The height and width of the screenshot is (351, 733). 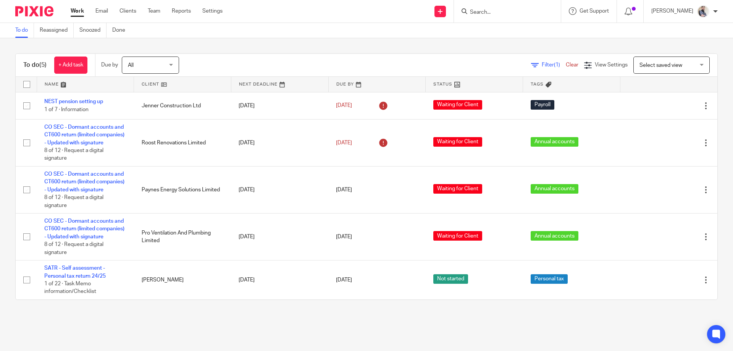 What do you see at coordinates (183, 190) in the screenshot?
I see `td: Paynes Energy Solutions Limited` at bounding box center [183, 190].